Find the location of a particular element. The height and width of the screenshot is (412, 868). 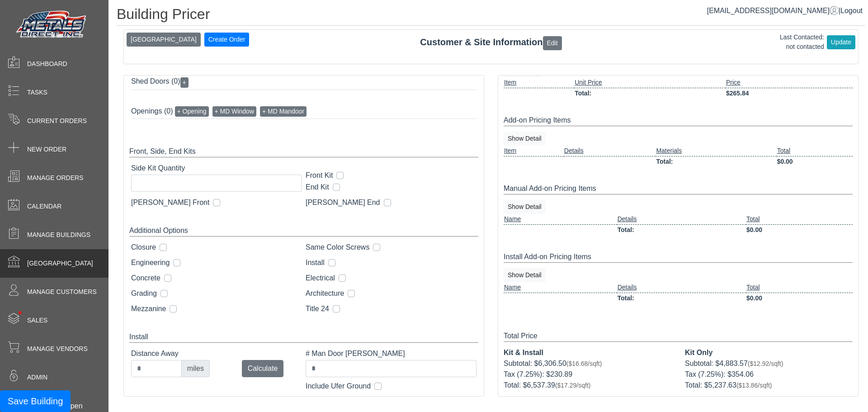

div: Install Add-on Pricing Items is located at coordinates (678, 257).